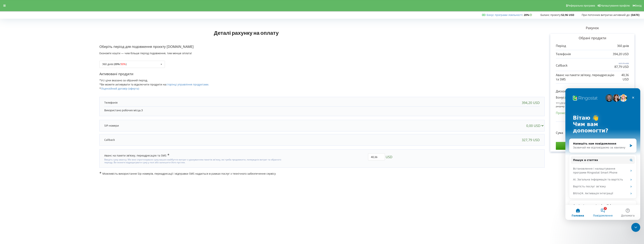 Image resolution: width=644 pixels, height=244 pixels. Describe the element at coordinates (35, 55) in the screenshot. I see `div: Напишіть нам повідомлення` at that location.